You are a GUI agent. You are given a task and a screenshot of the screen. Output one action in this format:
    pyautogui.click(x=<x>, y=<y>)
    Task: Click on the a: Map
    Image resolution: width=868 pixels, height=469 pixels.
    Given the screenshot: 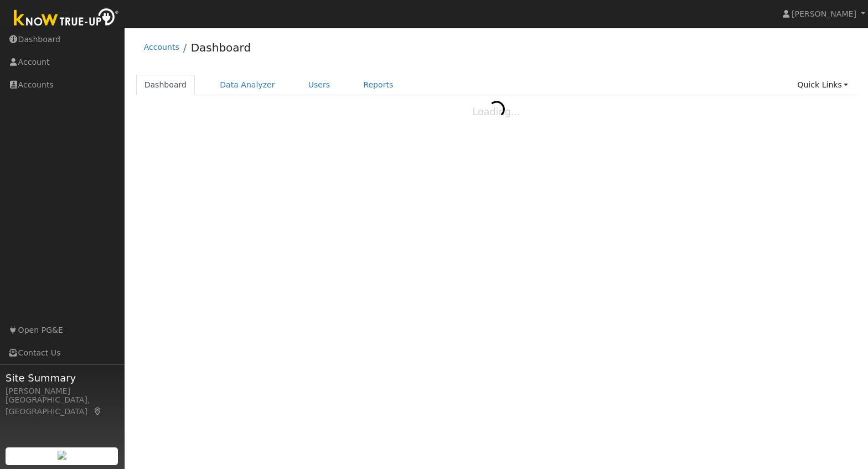 What is the action you would take?
    pyautogui.click(x=98, y=411)
    